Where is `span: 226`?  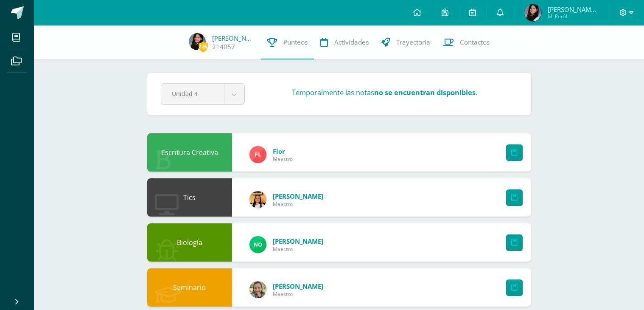 span: 226 is located at coordinates (203, 46).